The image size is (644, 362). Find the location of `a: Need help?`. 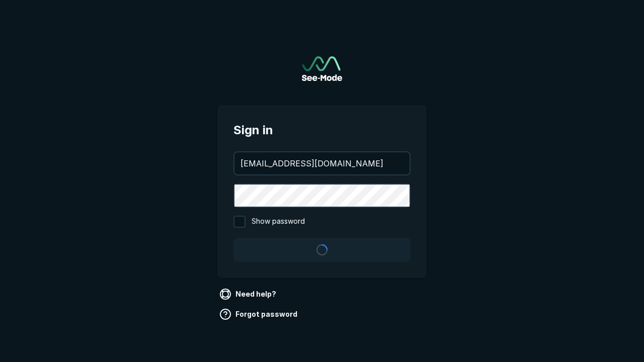

a: Need help? is located at coordinates (248, 294).